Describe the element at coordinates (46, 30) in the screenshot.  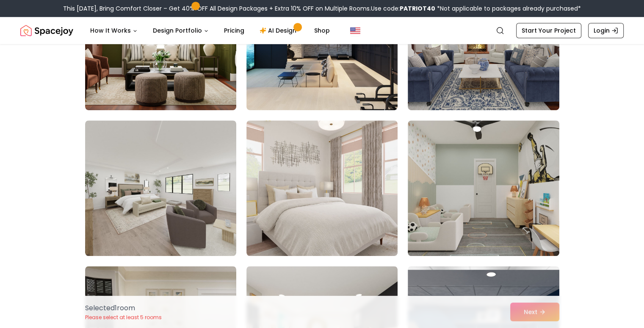
I see `img: Spacejoy Logo` at that location.